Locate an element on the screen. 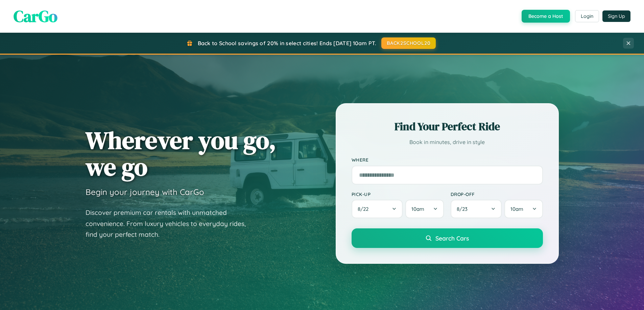 The width and height of the screenshot is (644, 310). label: Where is located at coordinates (447, 160).